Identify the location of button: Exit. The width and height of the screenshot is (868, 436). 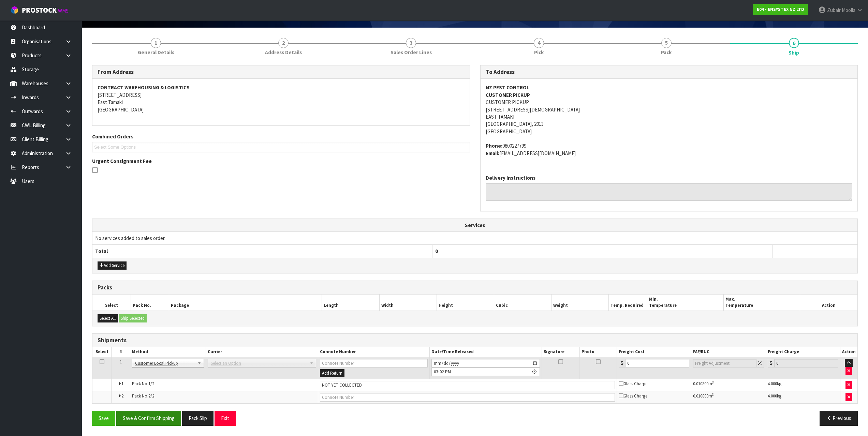
(225, 418).